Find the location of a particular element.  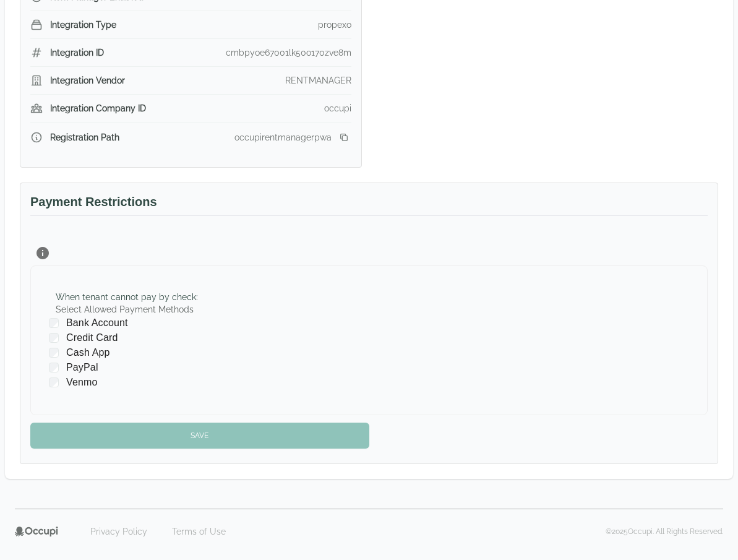

a: Privacy Policy is located at coordinates (119, 532).